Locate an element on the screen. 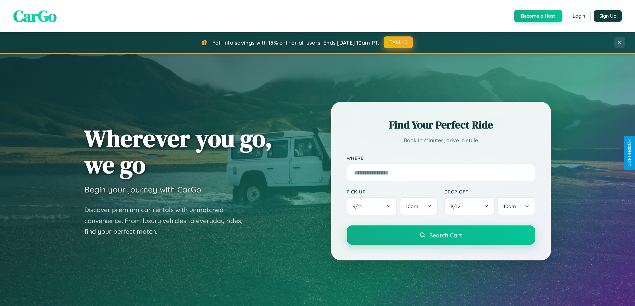 The width and height of the screenshot is (635, 306). h3: Begin your journey with CarGo is located at coordinates (143, 190).